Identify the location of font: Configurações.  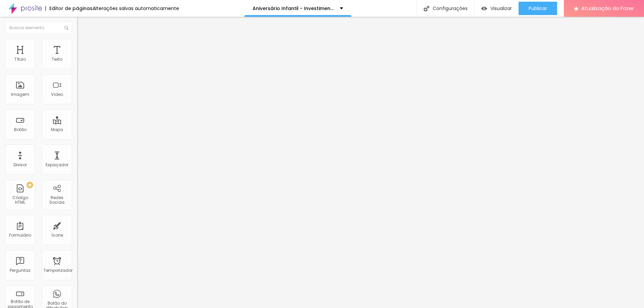
(450, 9).